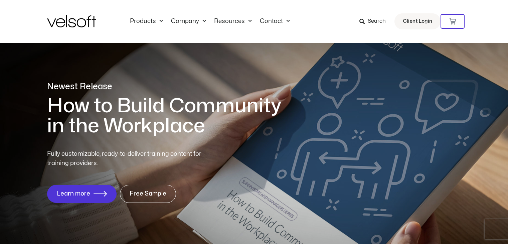  What do you see at coordinates (148, 194) in the screenshot?
I see `span: Free Sample` at bounding box center [148, 194].